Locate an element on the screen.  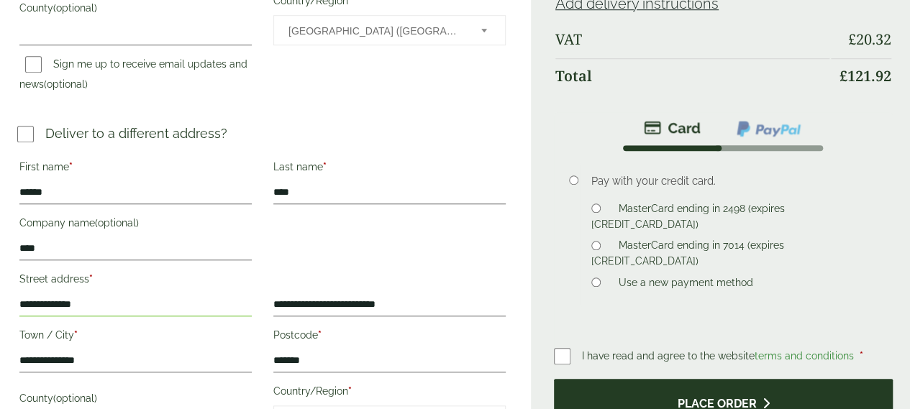
label: Use a new payment method is located at coordinates (686, 285).